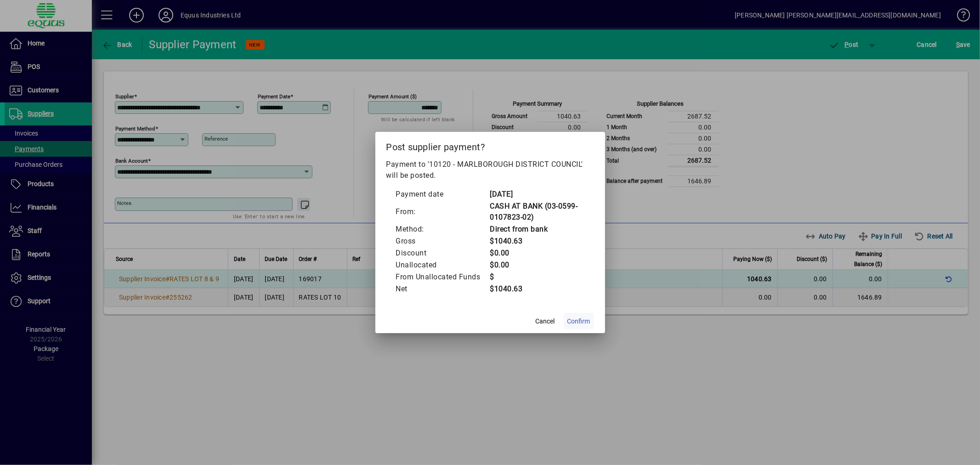 Image resolution: width=980 pixels, height=465 pixels. Describe the element at coordinates (443, 194) in the screenshot. I see `td: Payment date` at that location.